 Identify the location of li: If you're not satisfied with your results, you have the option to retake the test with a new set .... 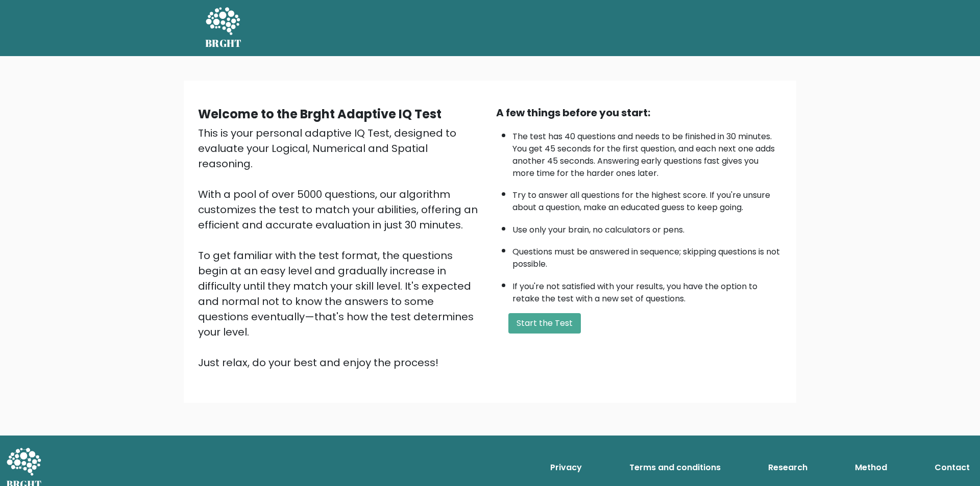
(647, 290).